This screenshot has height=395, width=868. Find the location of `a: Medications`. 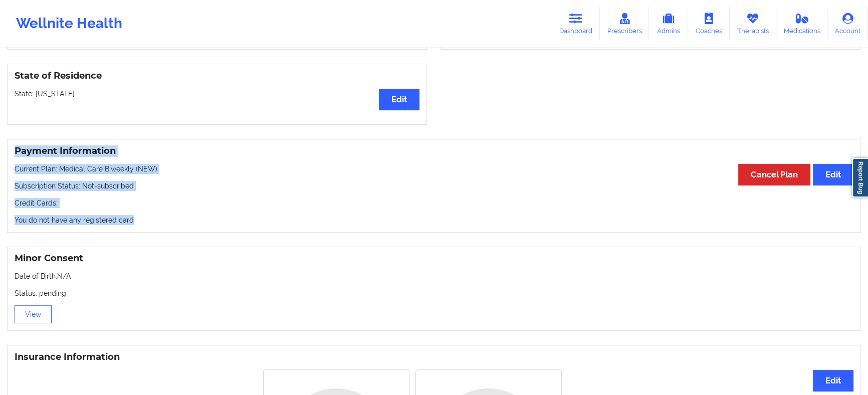

a: Medications is located at coordinates (802, 23).